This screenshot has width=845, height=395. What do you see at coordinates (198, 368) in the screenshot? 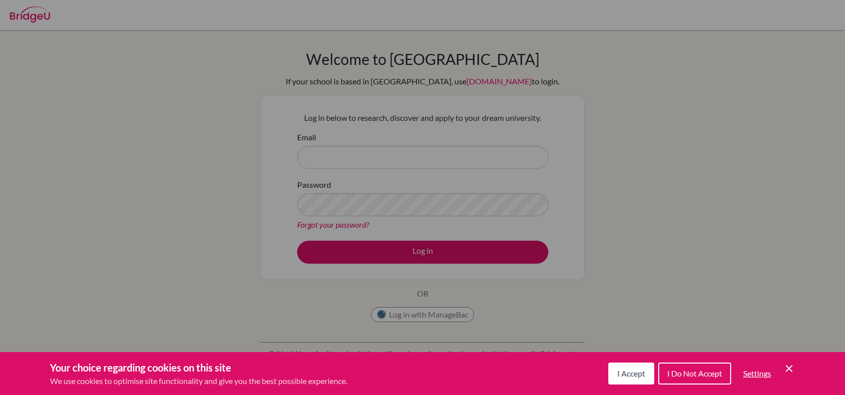
I see `h3: Your choice regarding cookies on this site` at bounding box center [198, 368].